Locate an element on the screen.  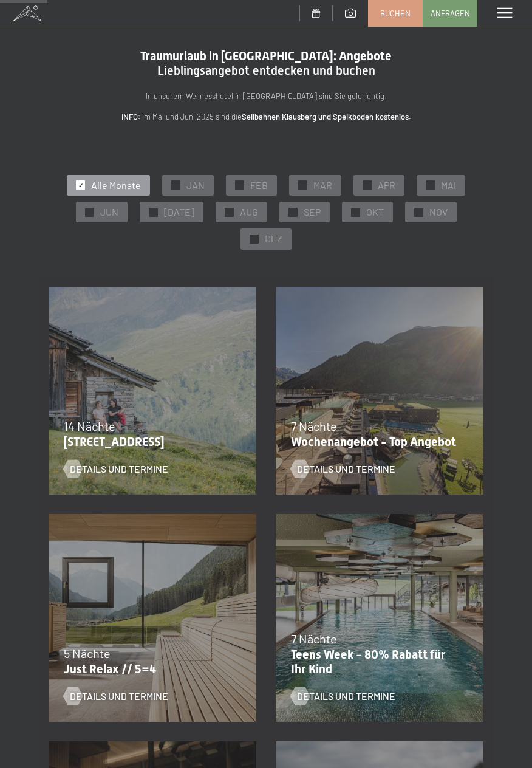
span: 5 Nächte is located at coordinates (87, 654).